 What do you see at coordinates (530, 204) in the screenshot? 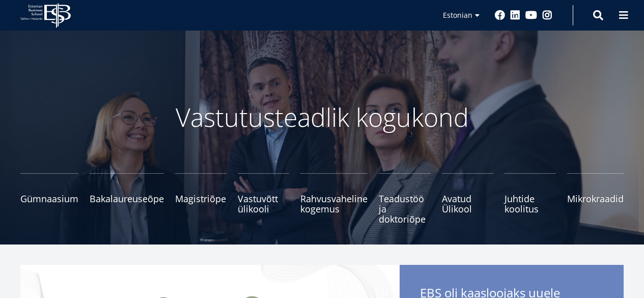
I see `span: Juhtide koolitus` at bounding box center [530, 204].